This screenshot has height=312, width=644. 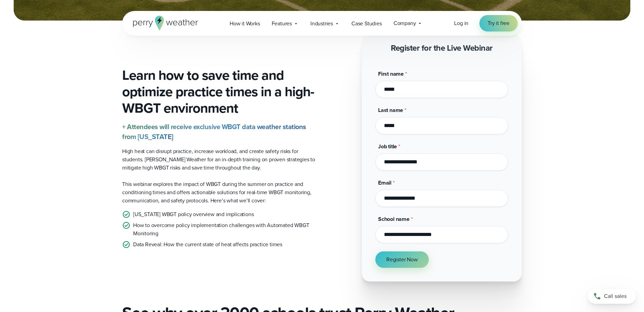 What do you see at coordinates (442, 48) in the screenshot?
I see `strong: Register for the Live Webinar` at bounding box center [442, 48].